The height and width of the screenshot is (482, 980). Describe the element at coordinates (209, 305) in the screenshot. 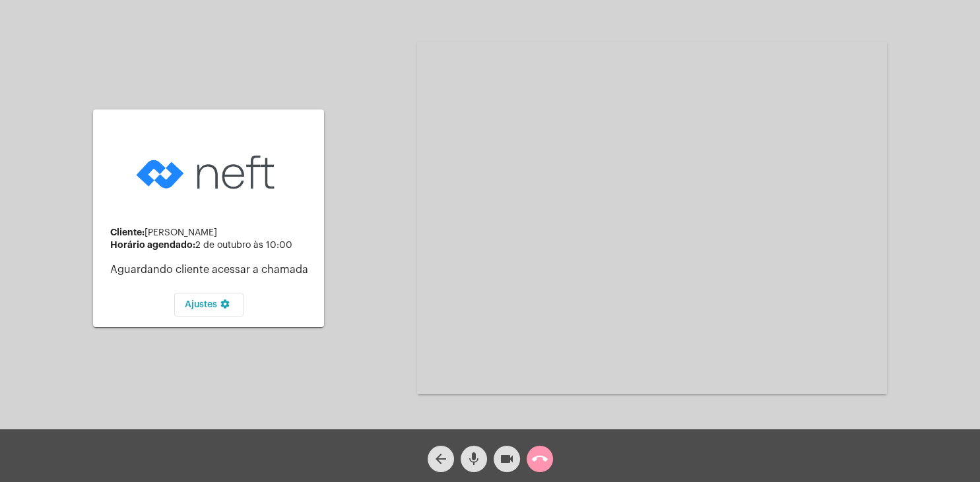

I see `button: Ajustes` at that location.